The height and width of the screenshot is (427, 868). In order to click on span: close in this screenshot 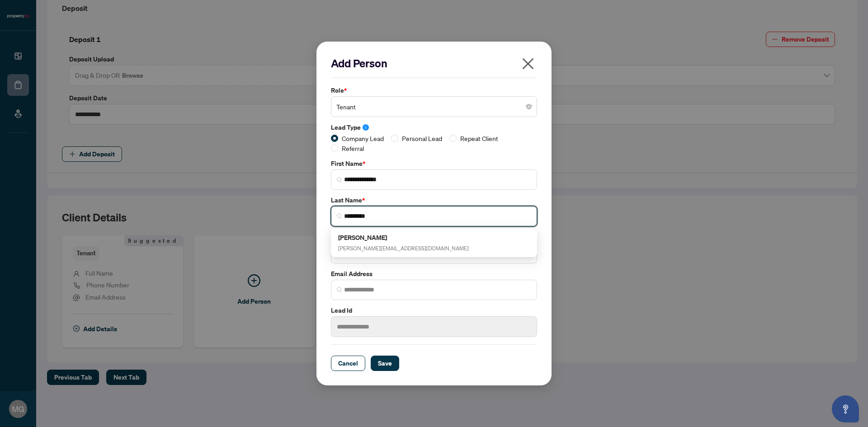, I will do `click(528, 64)`.